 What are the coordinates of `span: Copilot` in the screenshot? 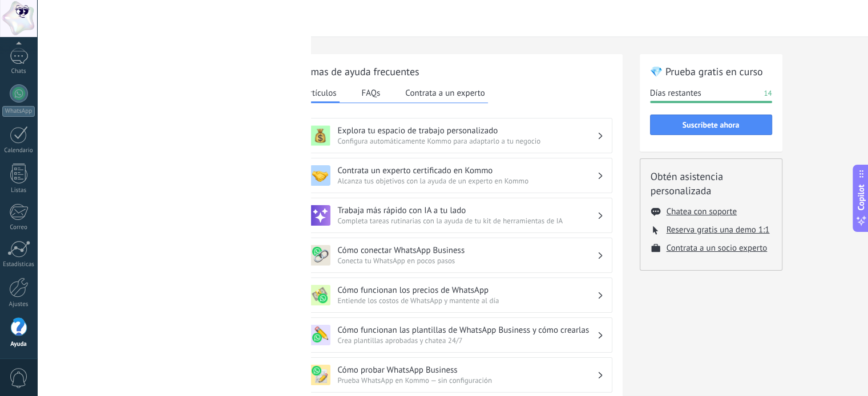 It's located at (861, 197).